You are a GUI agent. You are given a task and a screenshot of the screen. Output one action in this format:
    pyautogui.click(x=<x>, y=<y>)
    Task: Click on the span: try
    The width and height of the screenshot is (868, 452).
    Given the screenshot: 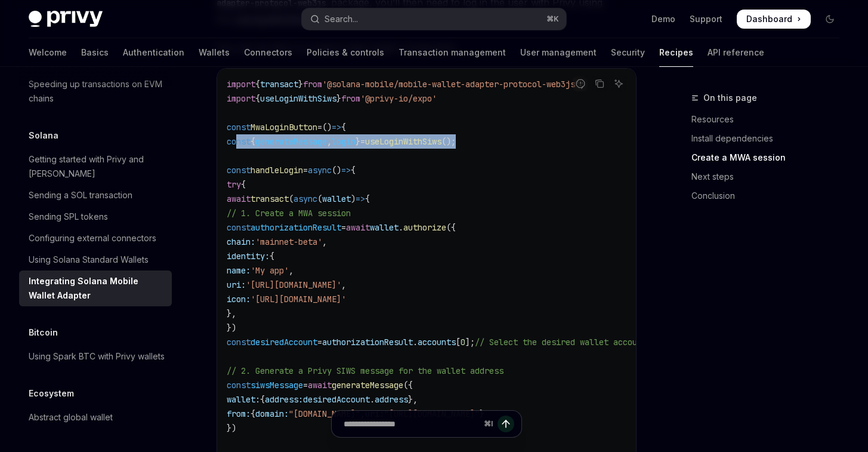 What is the action you would take?
    pyautogui.click(x=234, y=184)
    